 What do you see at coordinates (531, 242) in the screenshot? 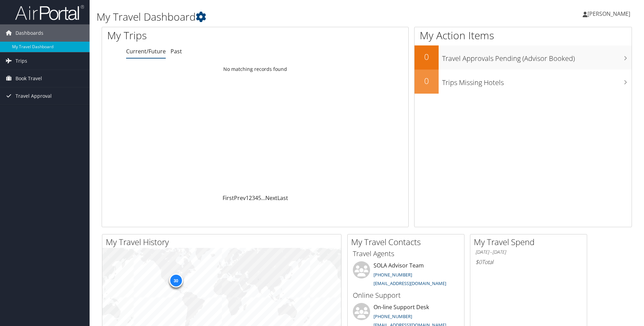
I see `h2: My Travel Spend` at bounding box center [531, 242].